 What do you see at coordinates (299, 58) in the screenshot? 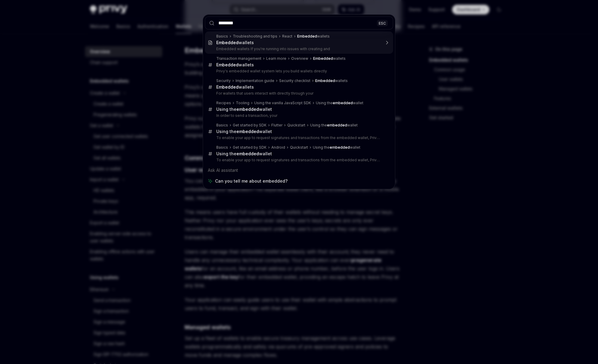
I see `div: Overview` at bounding box center [299, 58].